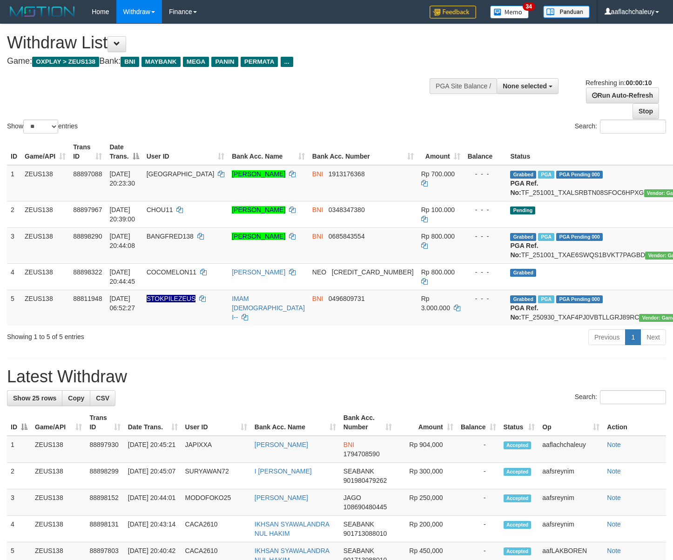  Describe the element at coordinates (268, 152) in the screenshot. I see `th: Bank Acc. Name: activate to sort column ascending` at that location.